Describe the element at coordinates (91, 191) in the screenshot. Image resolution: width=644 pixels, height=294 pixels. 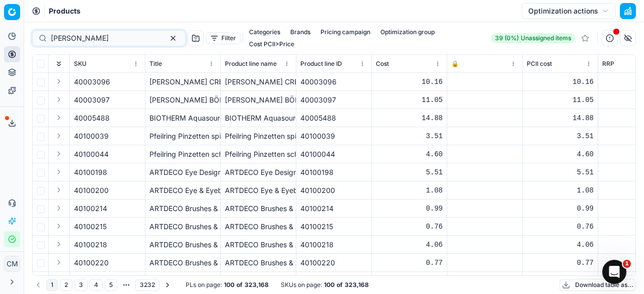
I see `span: 40100200` at that location.